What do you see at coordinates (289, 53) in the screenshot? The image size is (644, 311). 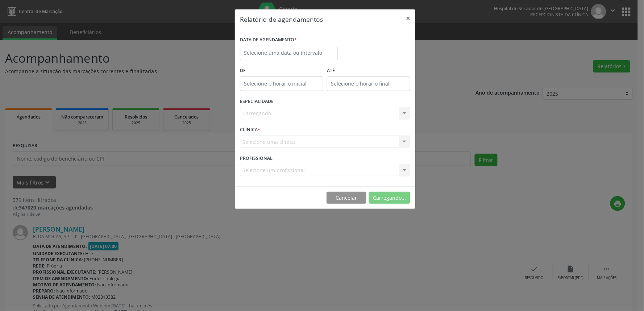 I see `input: Selecione uma data ou intervalo` at bounding box center [289, 53].